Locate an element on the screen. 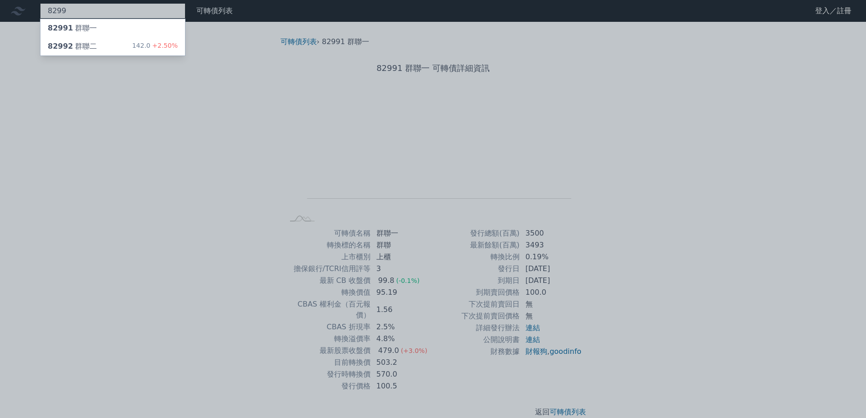 This screenshot has height=418, width=866. a: 82991群聯一 is located at coordinates (113, 28).